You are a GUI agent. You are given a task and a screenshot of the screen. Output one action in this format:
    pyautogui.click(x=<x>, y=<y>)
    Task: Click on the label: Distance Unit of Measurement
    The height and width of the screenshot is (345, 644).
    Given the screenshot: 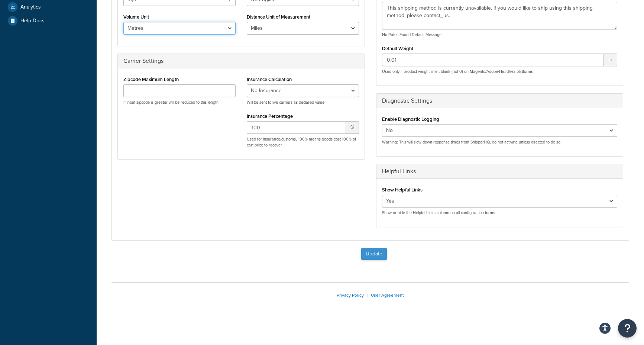 What is the action you would take?
    pyautogui.click(x=279, y=17)
    